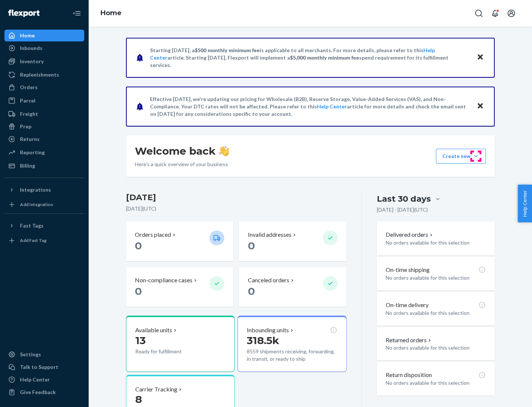 This screenshot has height=407, width=532. Describe the element at coordinates (33, 240) in the screenshot. I see `div: Add Fast Tag` at that location.